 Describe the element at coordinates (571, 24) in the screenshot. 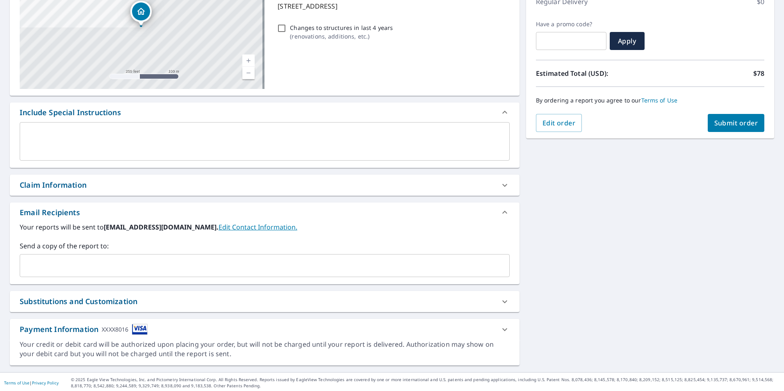

I see `label: Have a promo code?` at that location.